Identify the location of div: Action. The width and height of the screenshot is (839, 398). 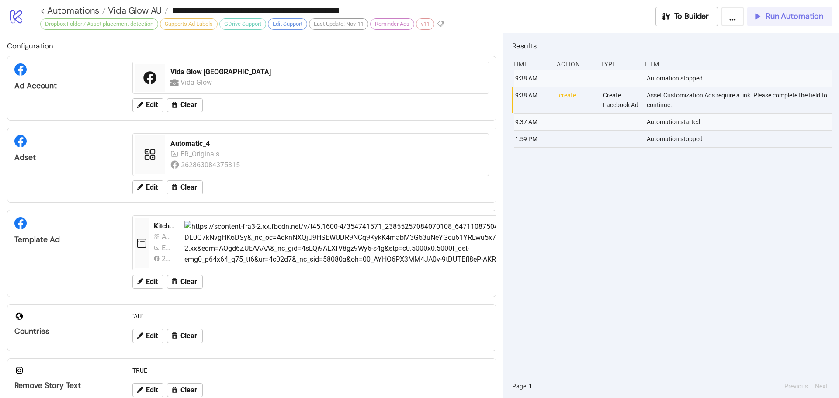
(575, 64).